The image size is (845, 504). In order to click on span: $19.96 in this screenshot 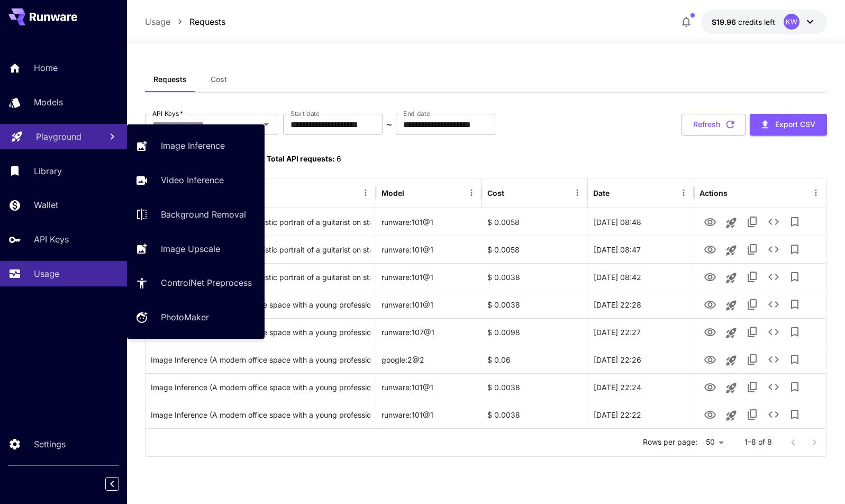, I will do `click(725, 22)`.